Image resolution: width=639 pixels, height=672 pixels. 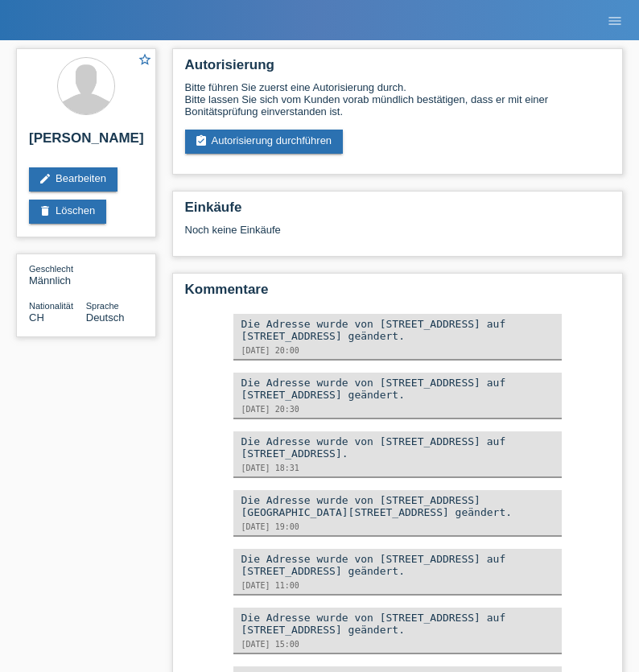 What do you see at coordinates (398, 70) in the screenshot?
I see `h2: Autorisierung` at bounding box center [398, 70].